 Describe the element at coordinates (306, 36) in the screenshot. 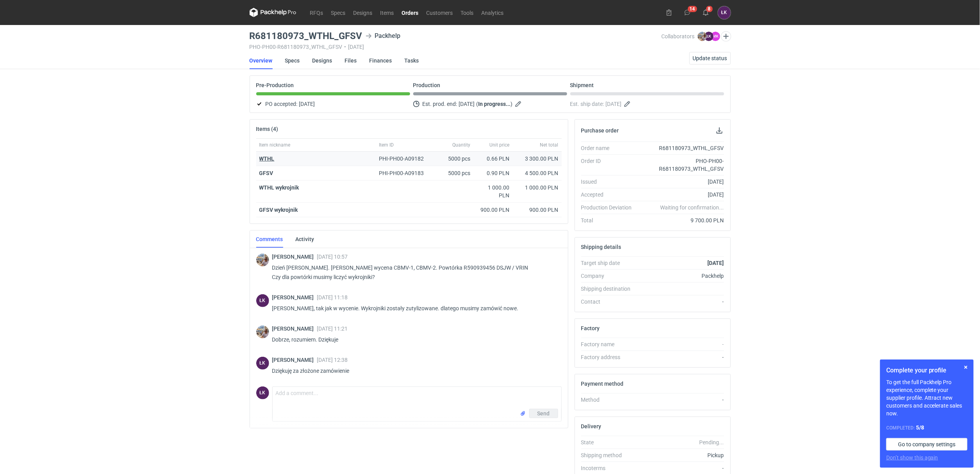

I see `h3: R681180973_WTHL_GFSV` at that location.